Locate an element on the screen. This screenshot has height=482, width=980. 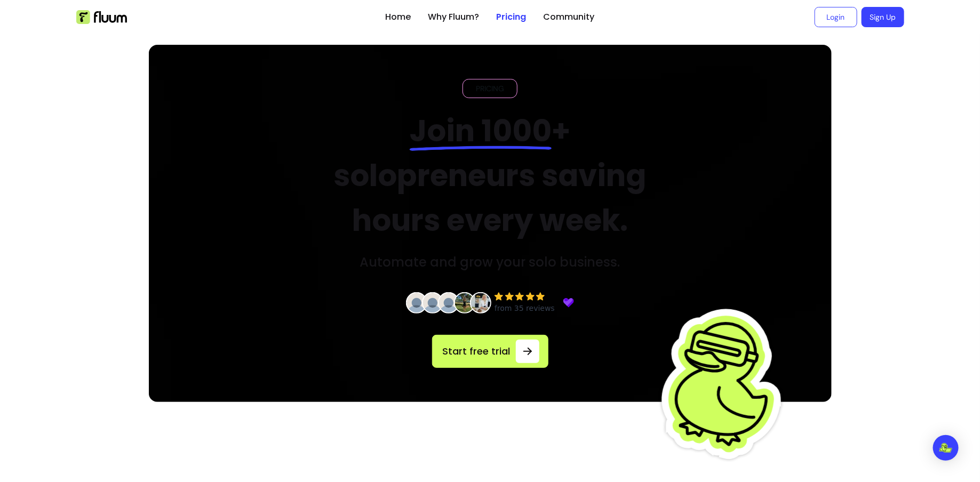
a: Pricing is located at coordinates (512, 17).